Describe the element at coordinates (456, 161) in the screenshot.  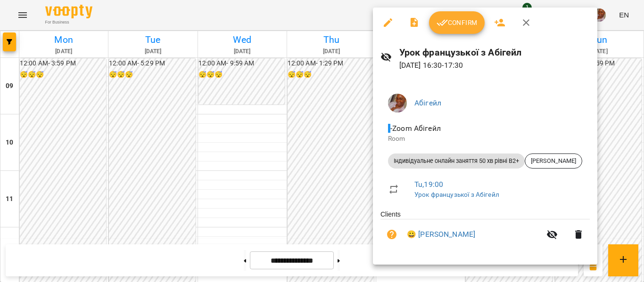
I see `span: Індивідуальне онлайн заняття 50 хв рівні В2+` at that location.